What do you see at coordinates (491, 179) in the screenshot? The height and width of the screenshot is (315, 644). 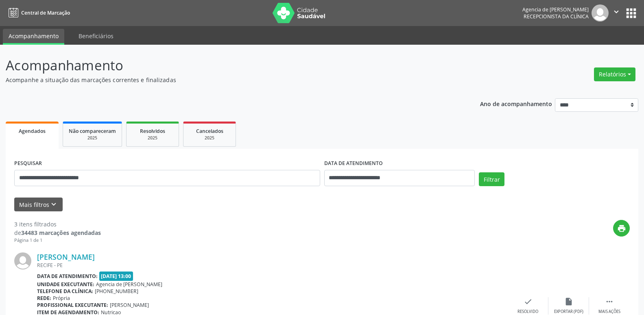 I see `button: Filtrar` at bounding box center [491, 179].